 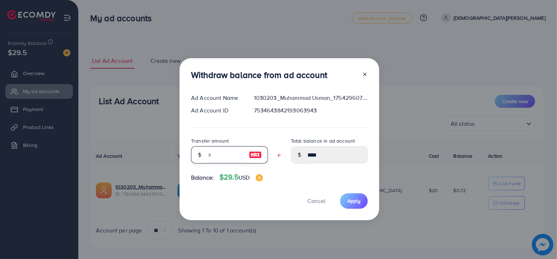 What do you see at coordinates (202, 177) in the screenshot?
I see `span: Balance:` at bounding box center [202, 177].